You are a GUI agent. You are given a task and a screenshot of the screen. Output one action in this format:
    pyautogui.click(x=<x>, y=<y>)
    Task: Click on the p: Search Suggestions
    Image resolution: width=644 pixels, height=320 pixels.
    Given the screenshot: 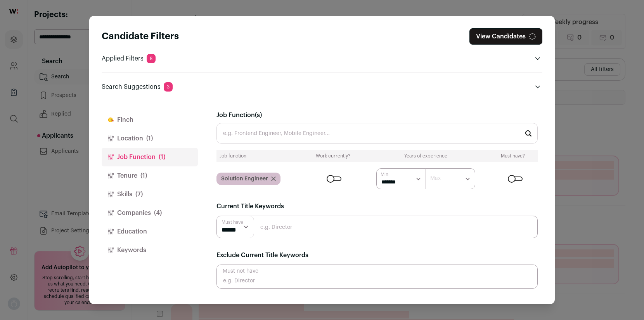 What is the action you would take?
    pyautogui.click(x=137, y=87)
    